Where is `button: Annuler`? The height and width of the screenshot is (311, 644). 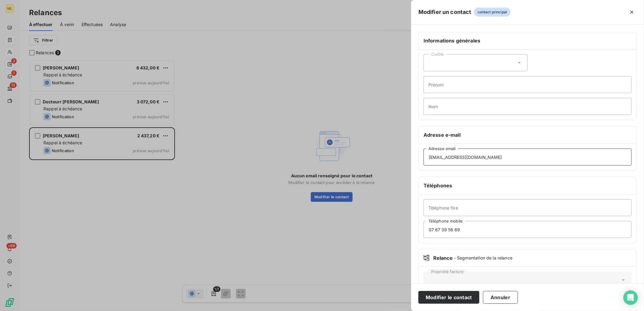
button: Annuler is located at coordinates (501, 297).